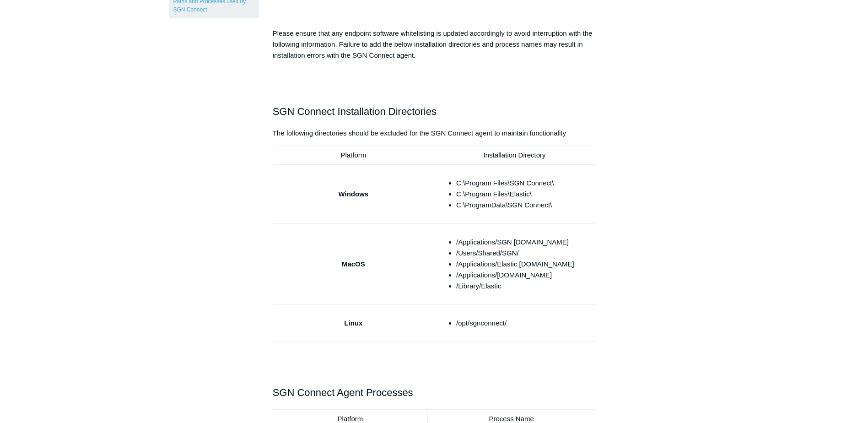  Describe the element at coordinates (419, 133) in the screenshot. I see `span: The following directories should be excluded for the SGN Connect agent to maintain functionality` at that location.